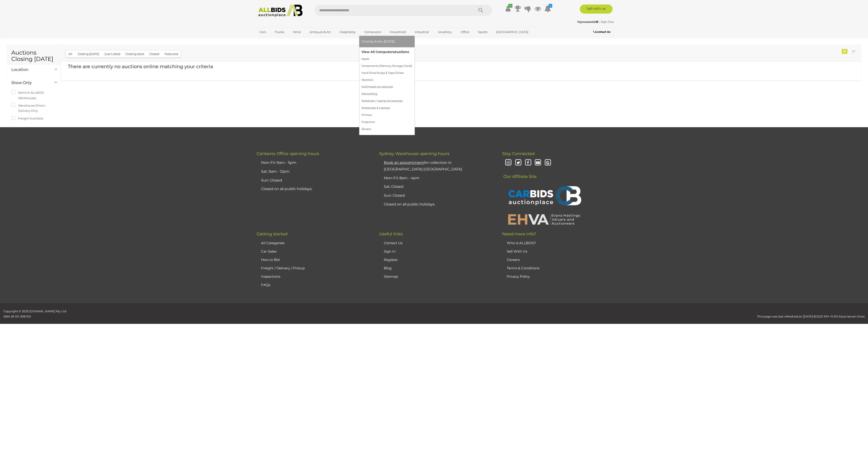 The image size is (868, 461). Describe the element at coordinates (481, 10) in the screenshot. I see `button: Search` at that location.